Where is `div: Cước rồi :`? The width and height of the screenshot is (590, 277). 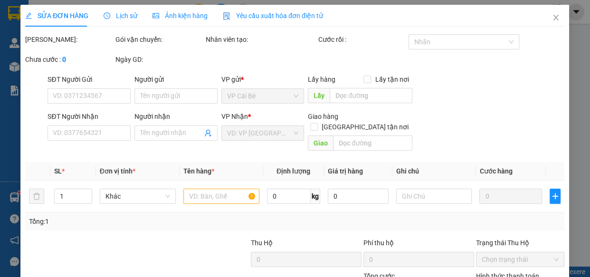
div: Cước rồi : is located at coordinates (362, 39).